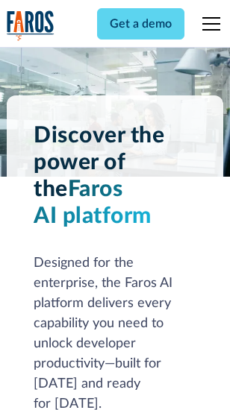  Describe the element at coordinates (115, 176) in the screenshot. I see `h1: Discover the power of the` at that location.